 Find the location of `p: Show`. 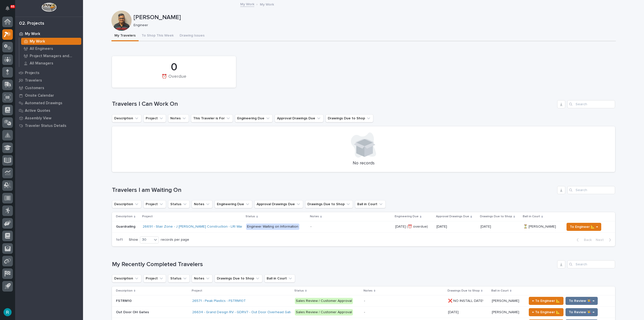

p: Show is located at coordinates (133, 239).